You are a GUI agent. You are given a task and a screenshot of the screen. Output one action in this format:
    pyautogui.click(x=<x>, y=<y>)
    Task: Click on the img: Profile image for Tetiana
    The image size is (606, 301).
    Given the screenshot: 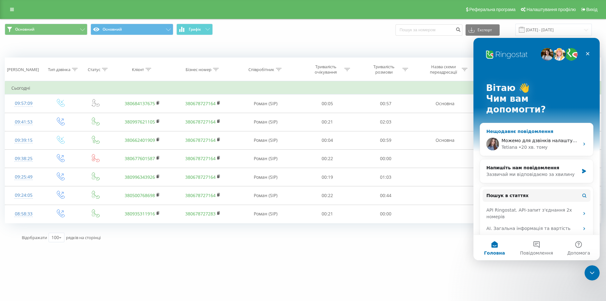 What is the action you would take?
    pyautogui.click(x=19, y=106)
    